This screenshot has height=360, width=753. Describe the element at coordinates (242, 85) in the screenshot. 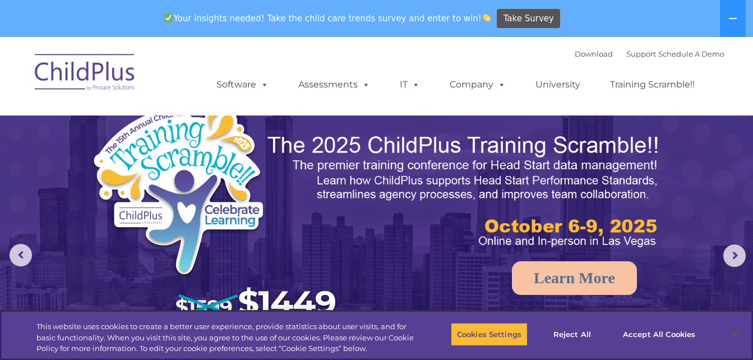

I see `a: Software` at that location.